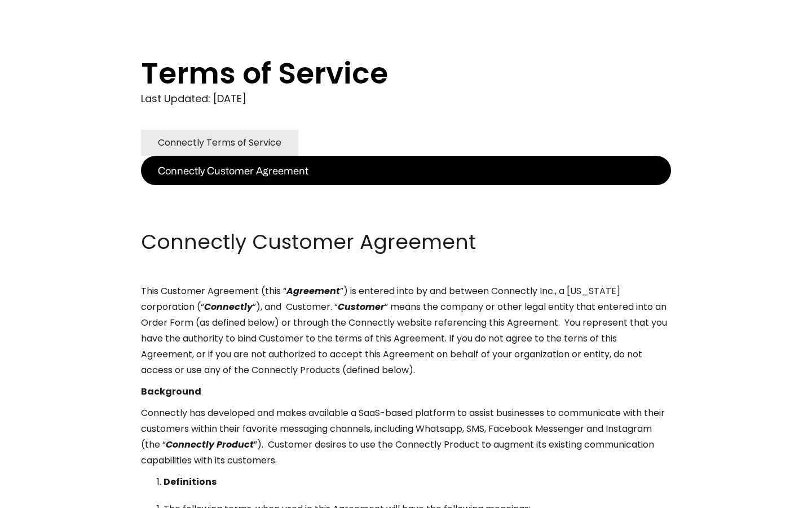  What do you see at coordinates (233, 170) in the screenshot?
I see `div: Connectly Customer Agreement` at bounding box center [233, 170].